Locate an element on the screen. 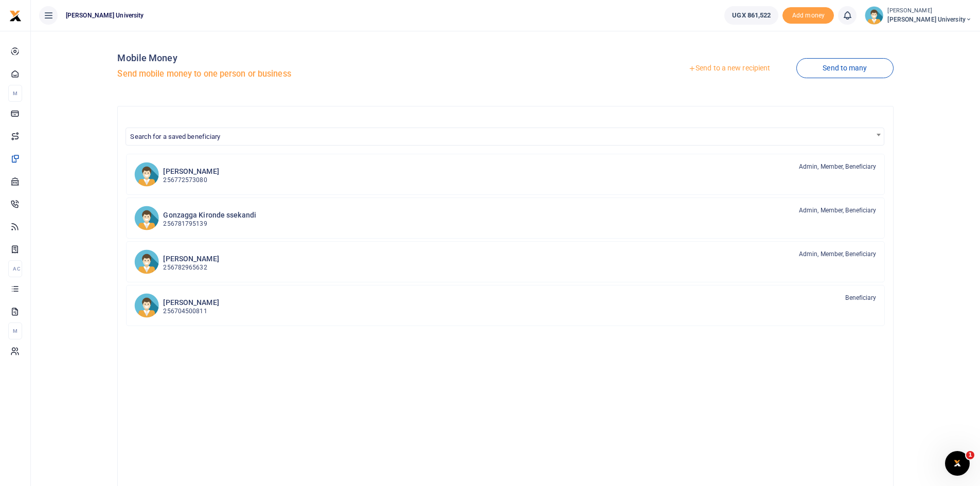 This screenshot has width=980, height=486. h6: Gonzagga Kironde ssekandi is located at coordinates (209, 215).